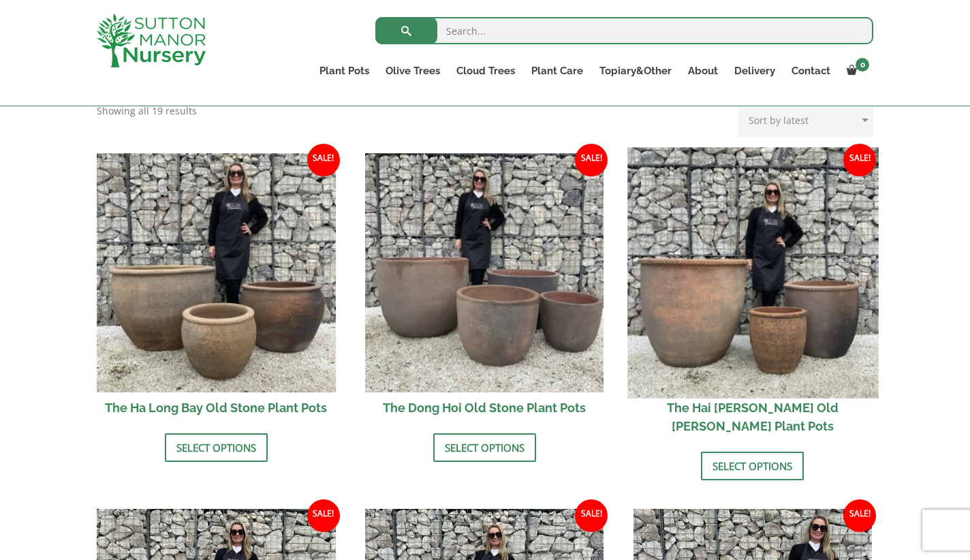 This screenshot has height=560, width=970. What do you see at coordinates (753, 273) in the screenshot?
I see `img: The Hai Phong Old Stone Plant Pots` at bounding box center [753, 273].